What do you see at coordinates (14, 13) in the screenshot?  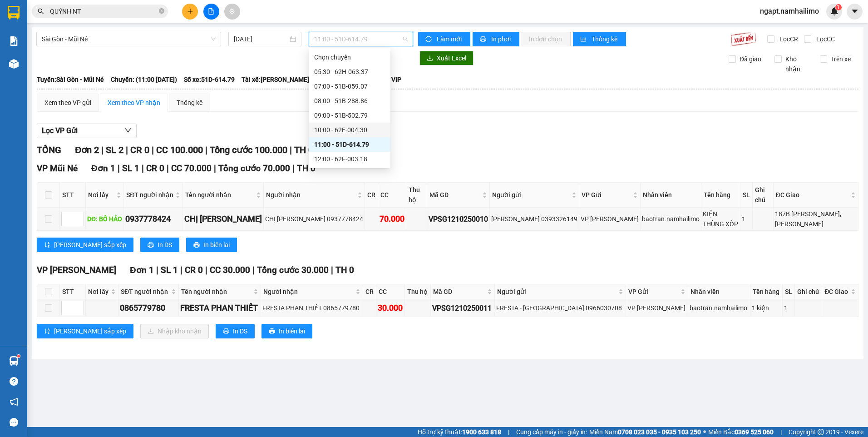 I see `img: logo-vxr` at bounding box center [14, 13].